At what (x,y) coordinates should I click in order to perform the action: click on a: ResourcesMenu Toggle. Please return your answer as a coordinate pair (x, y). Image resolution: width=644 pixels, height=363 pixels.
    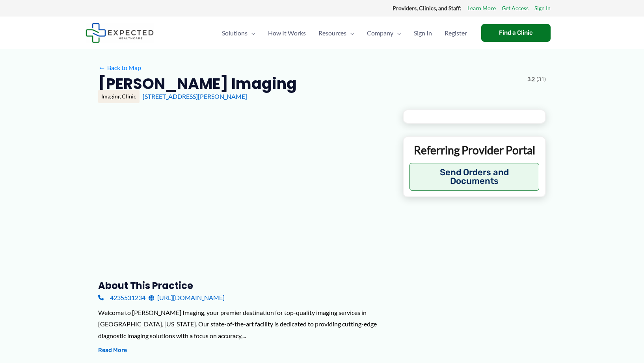
    Looking at the image, I should click on (336, 33).